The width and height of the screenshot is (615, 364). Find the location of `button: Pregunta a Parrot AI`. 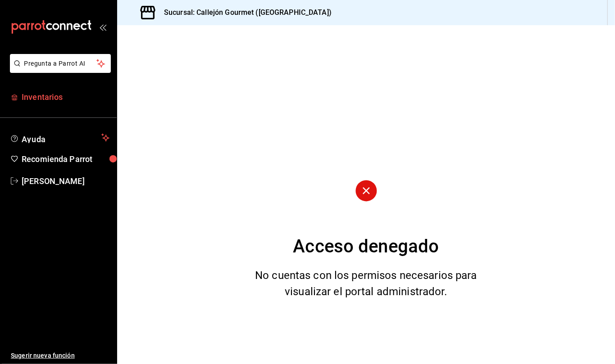

button: Pregunta a Parrot AI is located at coordinates (61, 64).